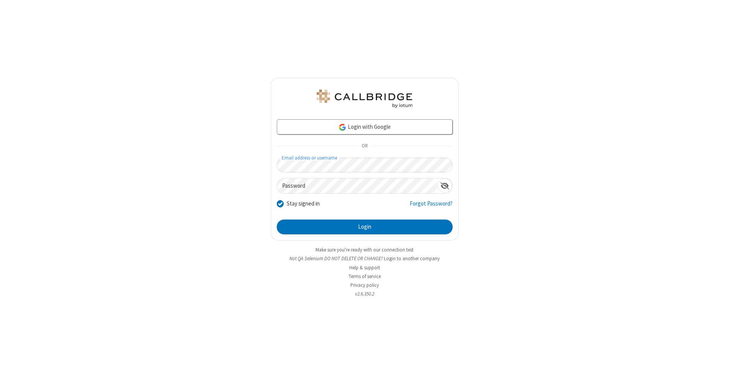 The height and width of the screenshot is (381, 729). Describe the element at coordinates (365, 146) in the screenshot. I see `span: OR` at that location.